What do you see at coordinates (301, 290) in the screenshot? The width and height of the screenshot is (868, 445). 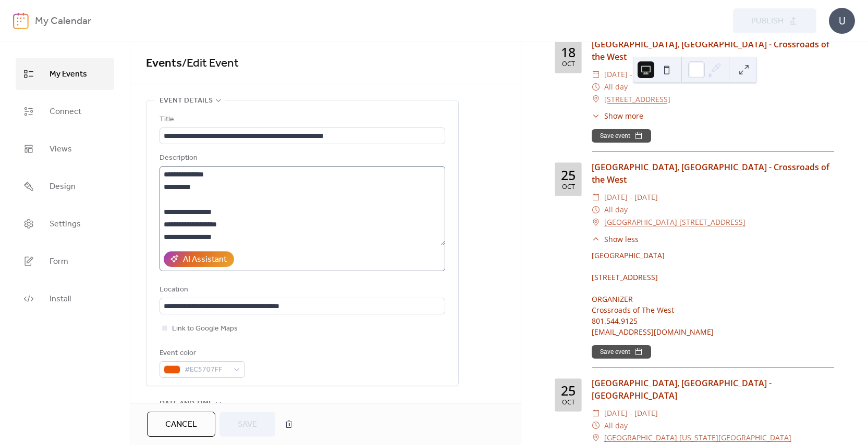 I see `div: Location` at bounding box center [301, 290].